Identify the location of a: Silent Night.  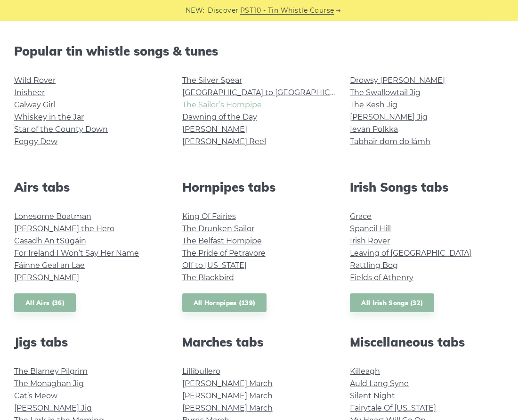
(372, 396).